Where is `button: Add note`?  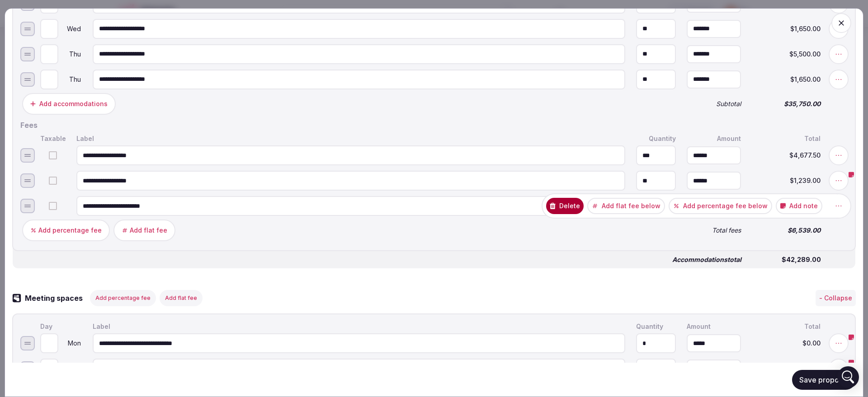
button: Add note is located at coordinates (799, 206).